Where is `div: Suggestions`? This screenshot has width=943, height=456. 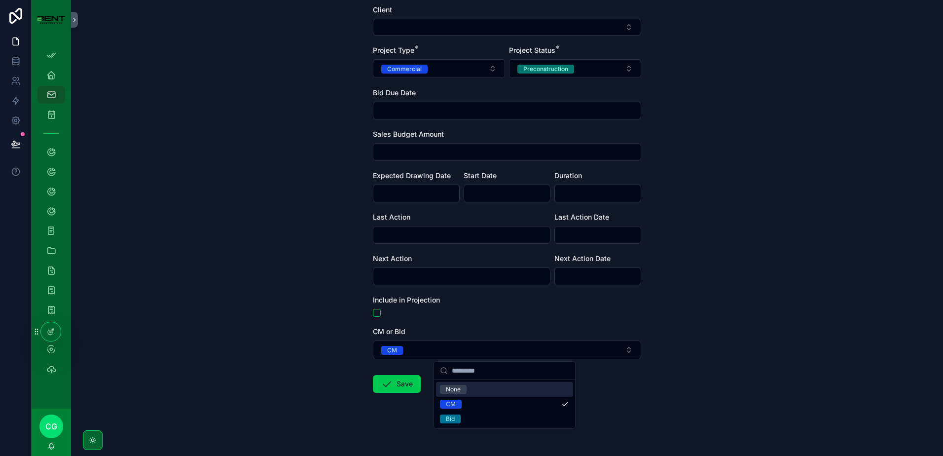 div: Suggestions is located at coordinates (504, 404).